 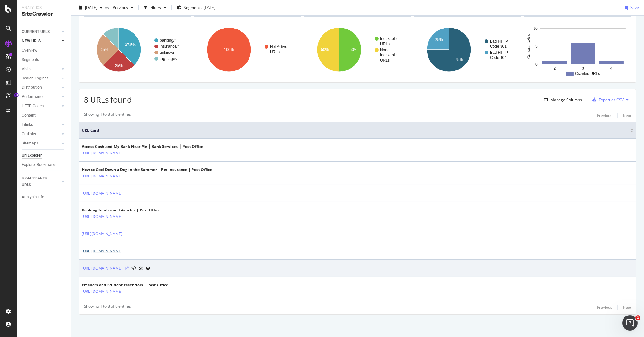 I want to click on a: CURRENT URLS, so click(x=41, y=32).